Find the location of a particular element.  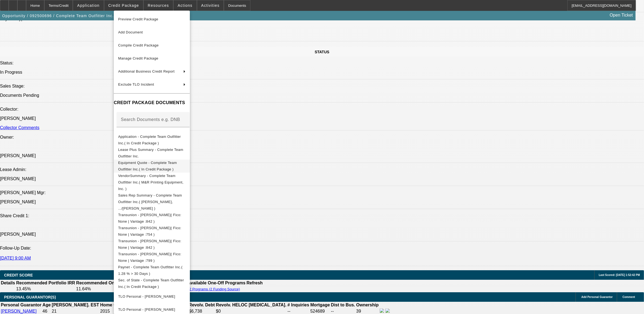

span: Preview Credit Package is located at coordinates (138, 19).